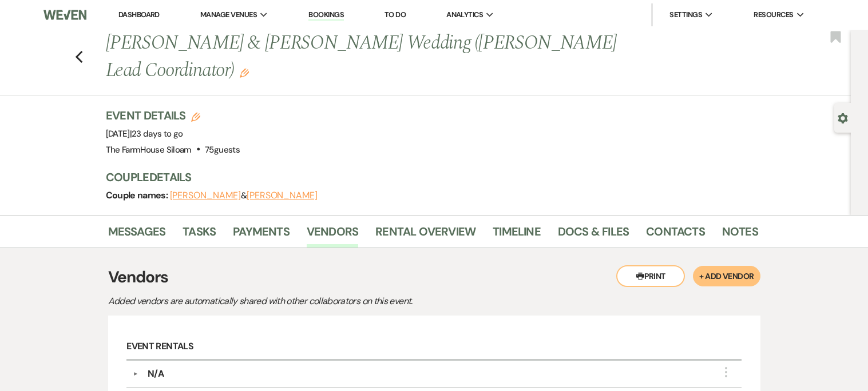 This screenshot has height=391, width=868. Describe the element at coordinates (261, 235) in the screenshot. I see `a: Payments` at that location.